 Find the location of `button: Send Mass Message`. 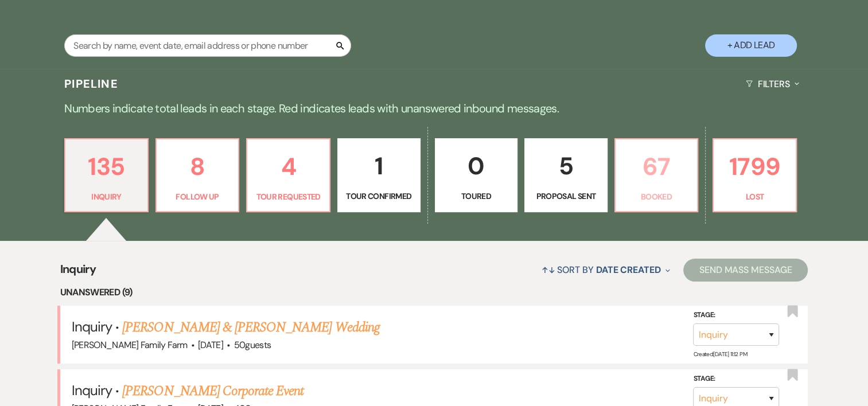

button: Send Mass Message is located at coordinates (746, 270).